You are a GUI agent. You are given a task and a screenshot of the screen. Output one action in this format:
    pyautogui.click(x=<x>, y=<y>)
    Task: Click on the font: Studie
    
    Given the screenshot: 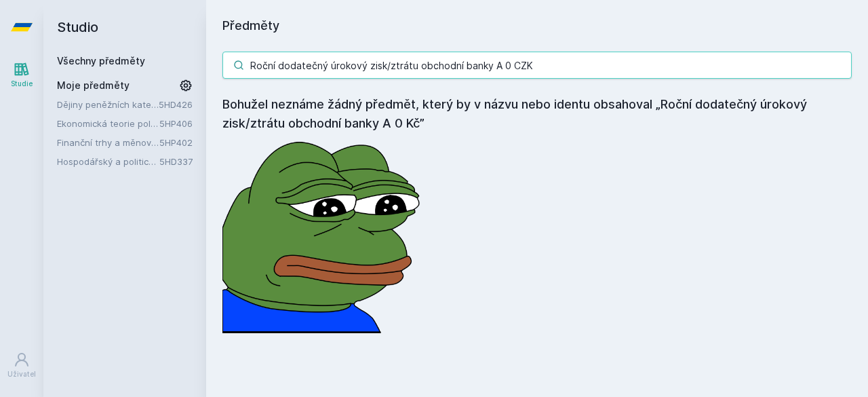 What is the action you would take?
    pyautogui.click(x=21, y=83)
    